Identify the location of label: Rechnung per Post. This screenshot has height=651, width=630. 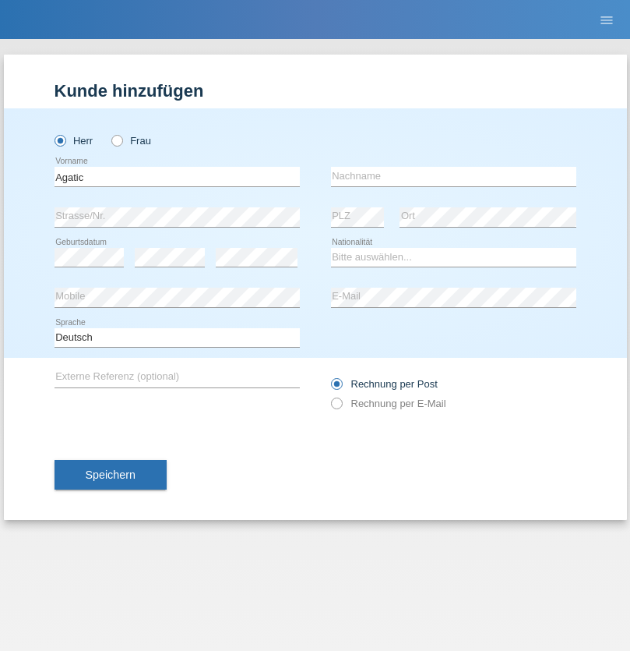
(384, 383).